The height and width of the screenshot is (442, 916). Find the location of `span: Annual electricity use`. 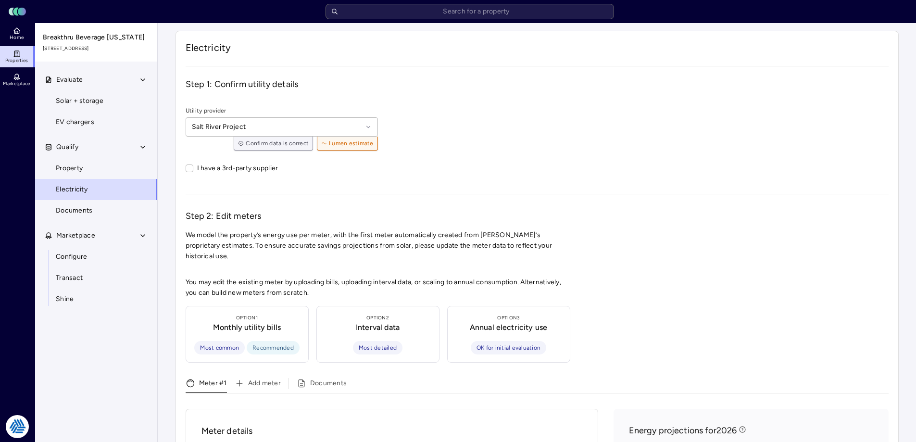

span: Annual electricity use is located at coordinates (508, 327).